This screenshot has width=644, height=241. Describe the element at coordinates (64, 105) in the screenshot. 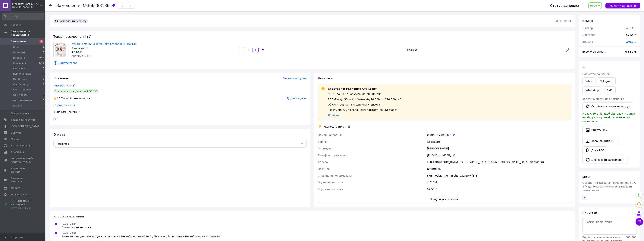

I see `div: Додати email` at that location.